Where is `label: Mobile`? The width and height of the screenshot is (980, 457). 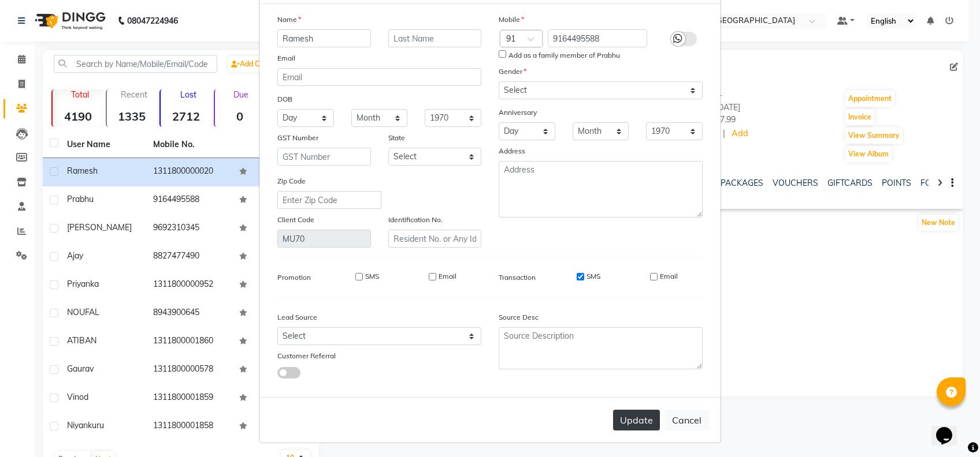
label: Mobile is located at coordinates (512, 19).